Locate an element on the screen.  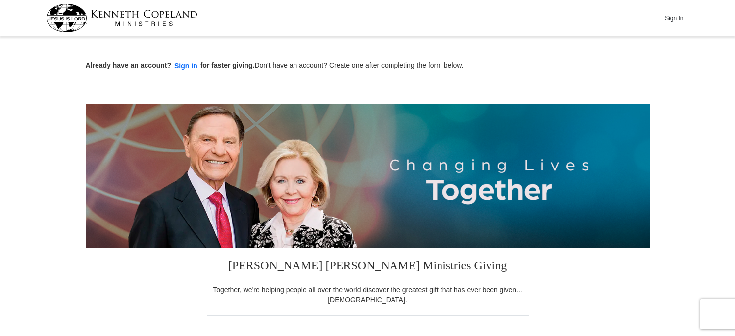
img: kcm-header-logo.svg is located at coordinates (122, 18).